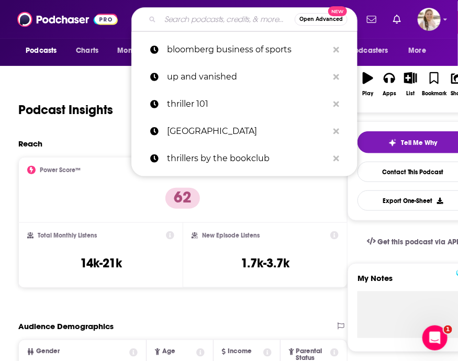 The image size is (458, 361). Describe the element at coordinates (429, 19) in the screenshot. I see `button: Show profile menu` at that location.